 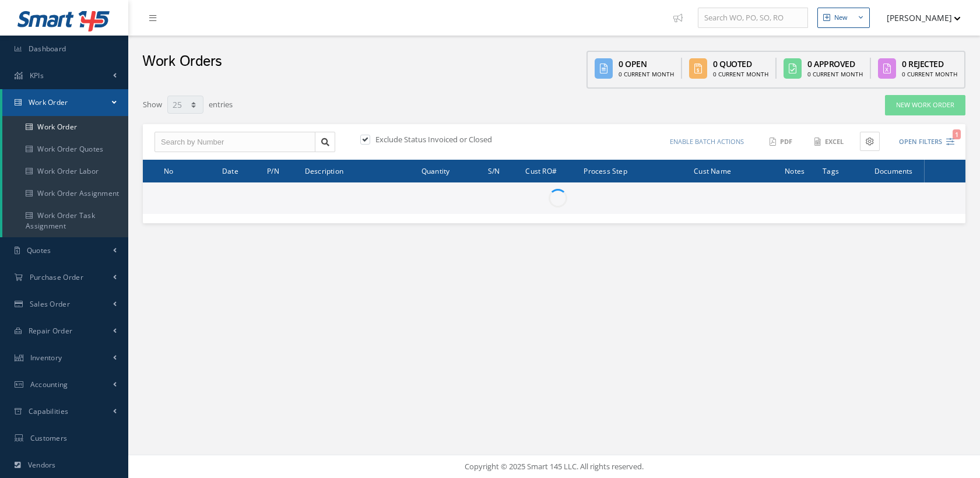 What do you see at coordinates (65, 194) in the screenshot?
I see `a: Work Order Assignment` at bounding box center [65, 194].